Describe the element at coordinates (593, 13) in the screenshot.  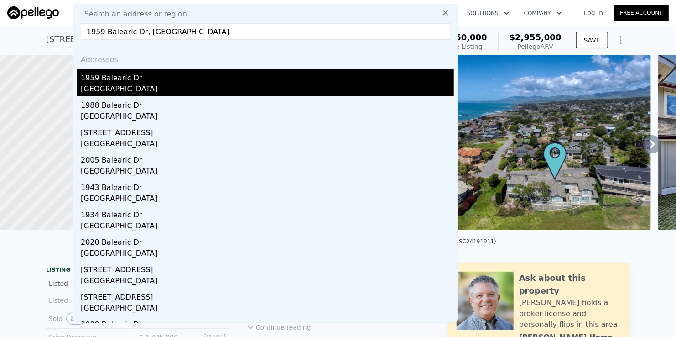
I see `a: Log In` at that location.